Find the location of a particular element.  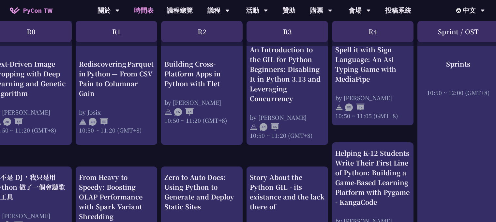

div: An Introduction to the GIL for Python Beginners: Disabling It in Python 3.13 and Leveraging Concu... is located at coordinates (287, 74).